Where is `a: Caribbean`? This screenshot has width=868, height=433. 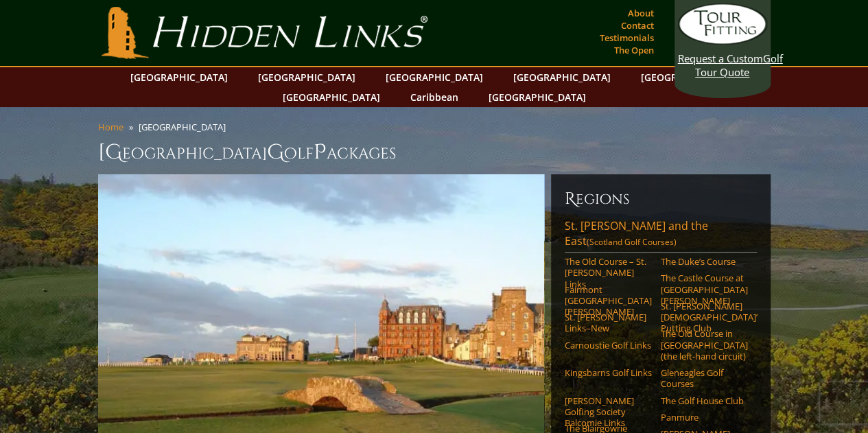 a: Caribbean is located at coordinates (434, 97).